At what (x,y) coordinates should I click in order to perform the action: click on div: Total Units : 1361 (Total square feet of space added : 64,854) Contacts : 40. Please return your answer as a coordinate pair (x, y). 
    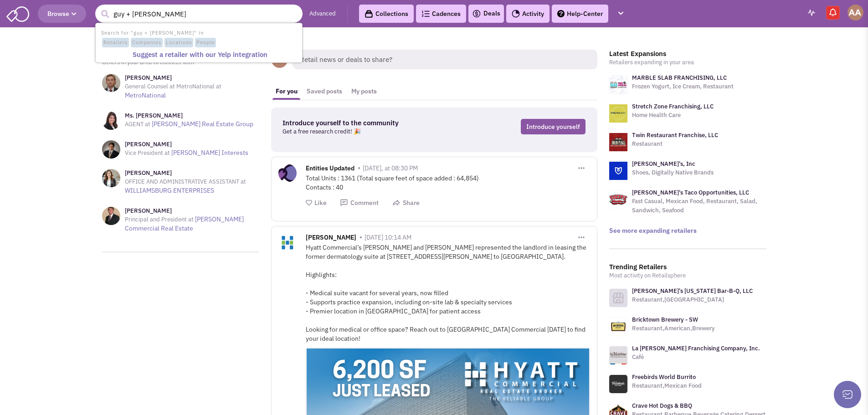
    Looking at the image, I should click on (447, 183).